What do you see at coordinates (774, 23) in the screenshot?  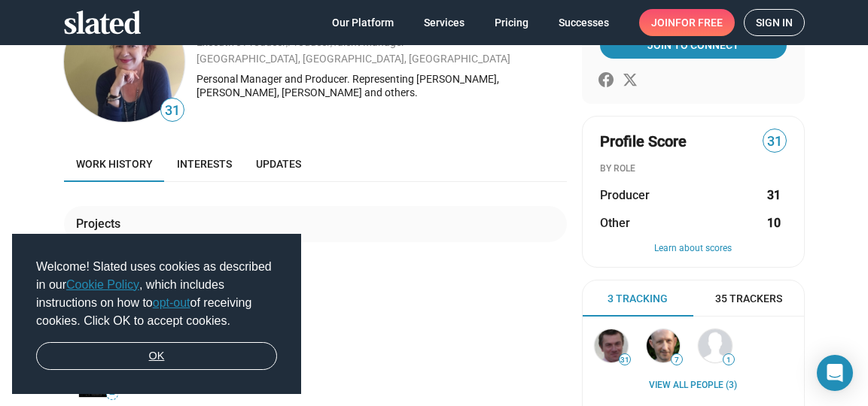 I see `span: Sign in` at bounding box center [774, 23].